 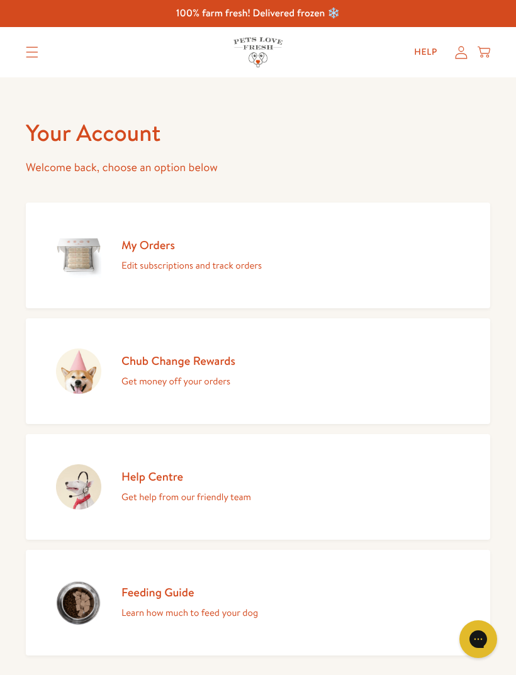 What do you see at coordinates (32, 52) in the screenshot?
I see `summary: Translation missing: en.sections.header.menu` at bounding box center [32, 52].